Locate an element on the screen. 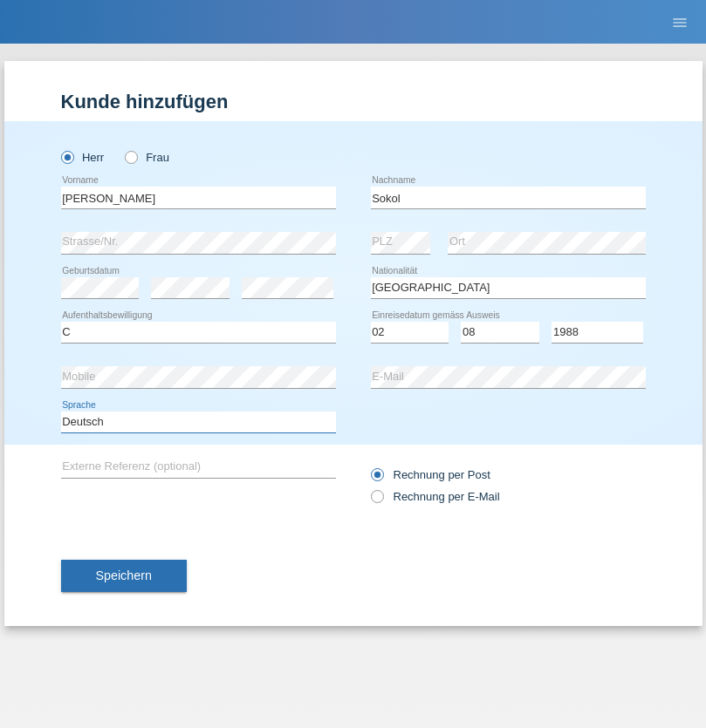 The height and width of the screenshot is (728, 706). input: Herr is located at coordinates (66, 156).